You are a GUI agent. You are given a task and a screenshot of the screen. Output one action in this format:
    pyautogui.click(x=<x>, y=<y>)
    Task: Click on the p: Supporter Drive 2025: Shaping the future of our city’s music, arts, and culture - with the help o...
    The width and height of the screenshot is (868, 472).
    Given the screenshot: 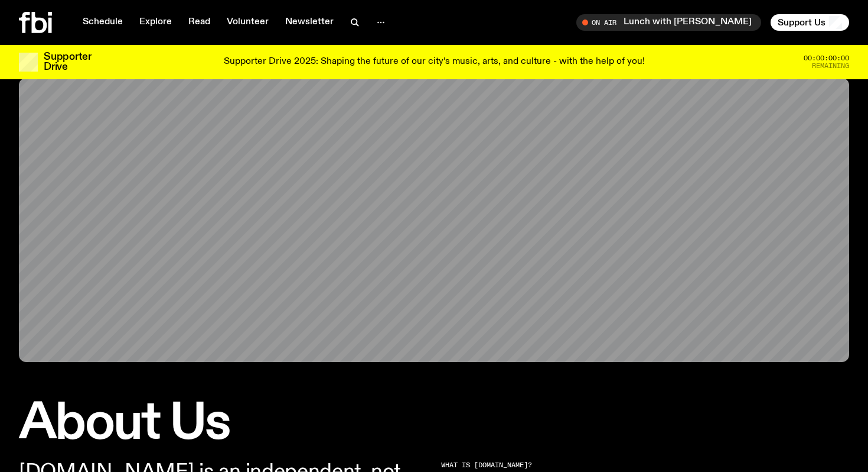 What is the action you would take?
    pyautogui.click(x=434, y=62)
    